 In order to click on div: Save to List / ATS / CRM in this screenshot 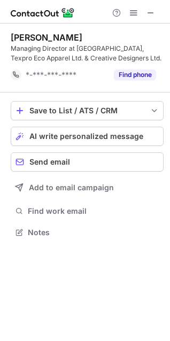, I will do `click(87, 111)`.